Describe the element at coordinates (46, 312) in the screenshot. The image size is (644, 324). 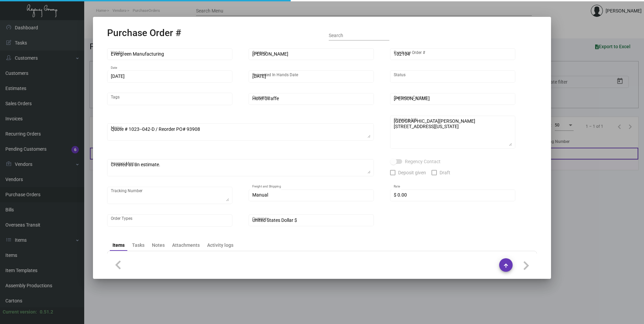
I see `div: 0.51.2` at that location.